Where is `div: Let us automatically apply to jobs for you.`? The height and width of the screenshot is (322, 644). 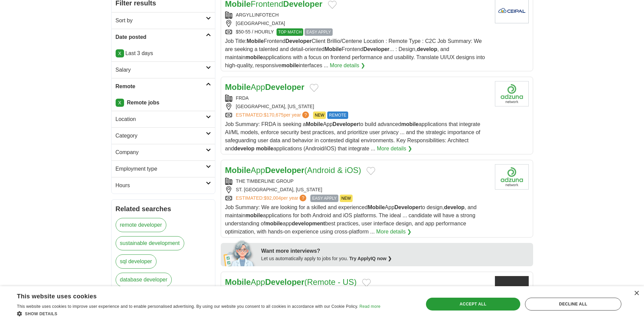
div: Let us automatically apply to jobs for you. is located at coordinates (395, 258).